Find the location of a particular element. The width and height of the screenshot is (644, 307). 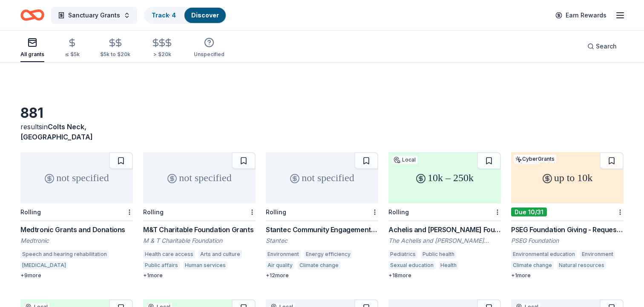

div: up to 10k is located at coordinates (567, 178).